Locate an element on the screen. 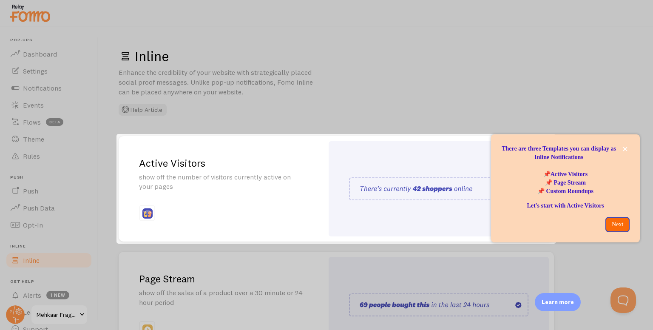 The height and width of the screenshot is (330, 653). div: There are three Templates you can display as Inline Notifications📌Active Visitors 📌 Page Stream📌 ... is located at coordinates (565, 188).